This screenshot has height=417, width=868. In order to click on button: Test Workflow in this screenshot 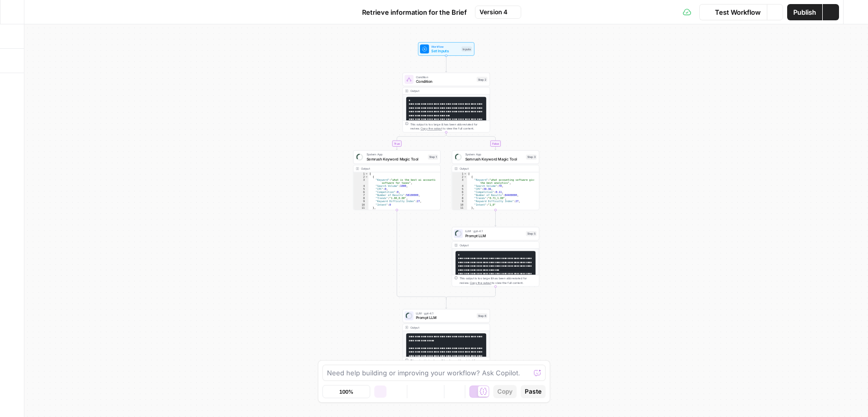, I will do `click(732, 13)`.